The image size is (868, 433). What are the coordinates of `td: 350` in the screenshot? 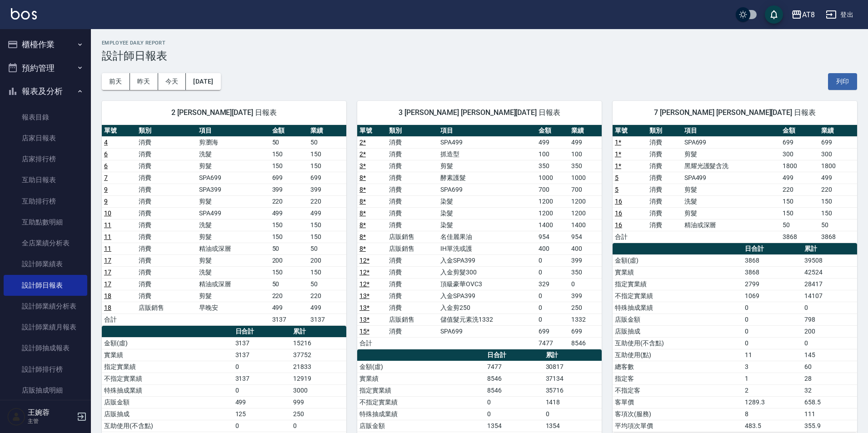 It's located at (585, 272).